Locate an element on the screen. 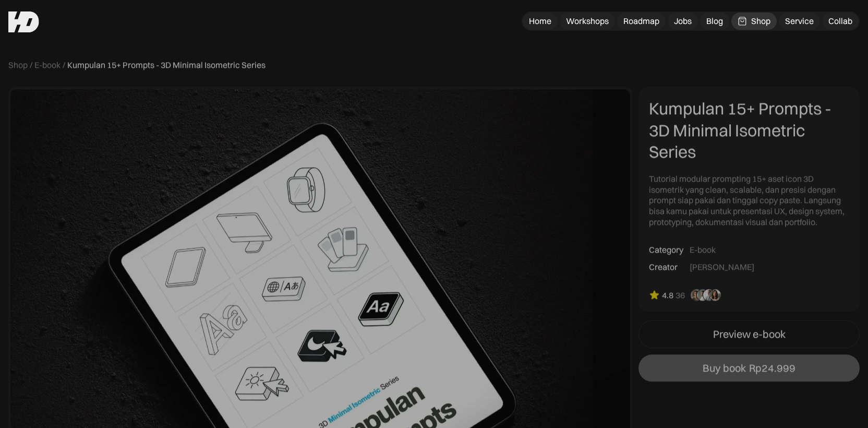  a: Service is located at coordinates (799, 21).